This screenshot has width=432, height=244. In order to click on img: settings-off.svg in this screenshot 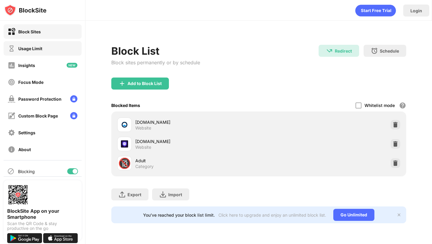, I will do `click(11, 132)`.